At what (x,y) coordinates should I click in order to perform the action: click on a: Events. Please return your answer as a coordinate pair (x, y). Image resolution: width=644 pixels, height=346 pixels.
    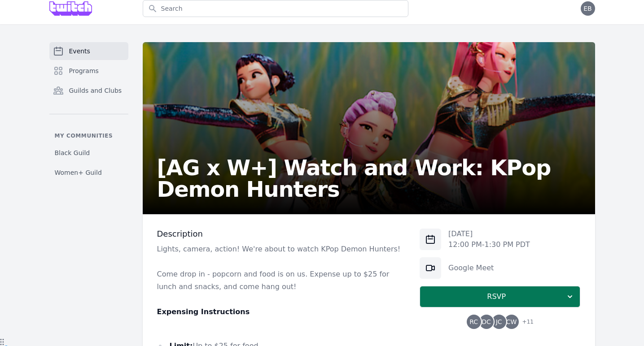
    Looking at the image, I should click on (89, 51).